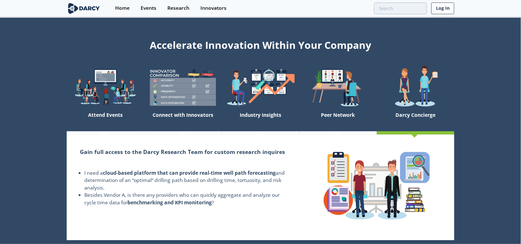  I want to click on a: Log In, so click(443, 8).